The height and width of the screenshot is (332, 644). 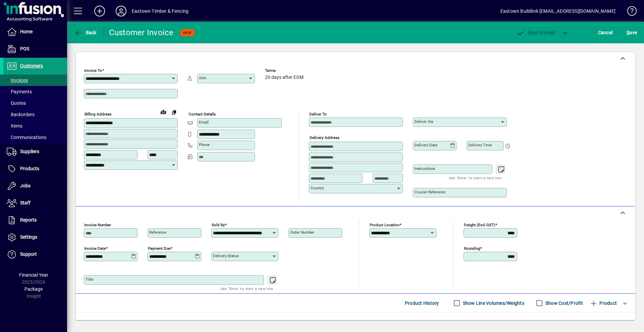 I want to click on span: Financial Year, so click(x=33, y=275).